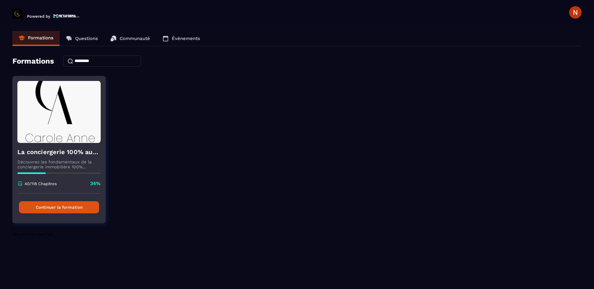  I want to click on h4: La conciergerie 100% automatisée, so click(59, 152).